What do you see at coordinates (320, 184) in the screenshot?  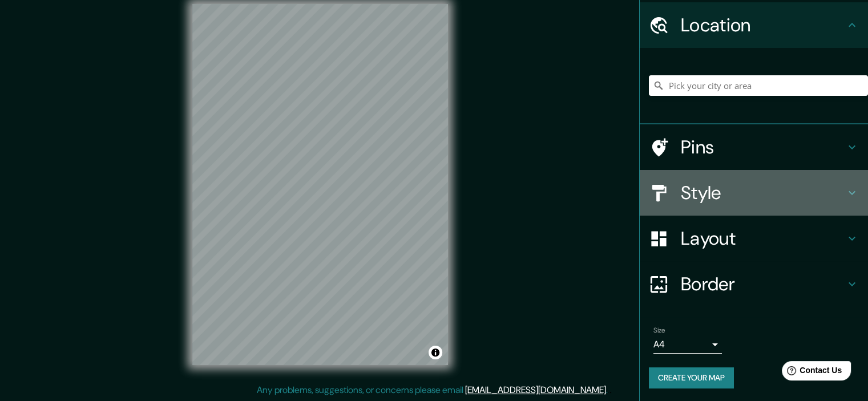 I see `canvas: Map` at bounding box center [320, 184].